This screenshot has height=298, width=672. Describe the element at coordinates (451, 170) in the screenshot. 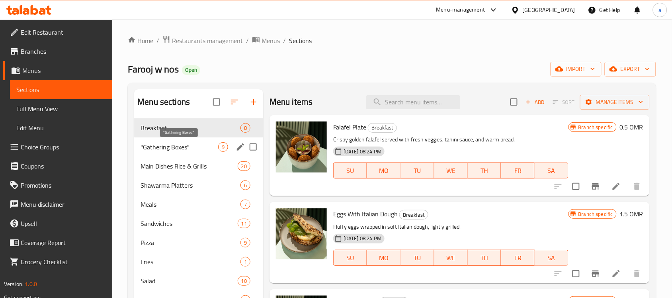

I see `button: WE` at that location.